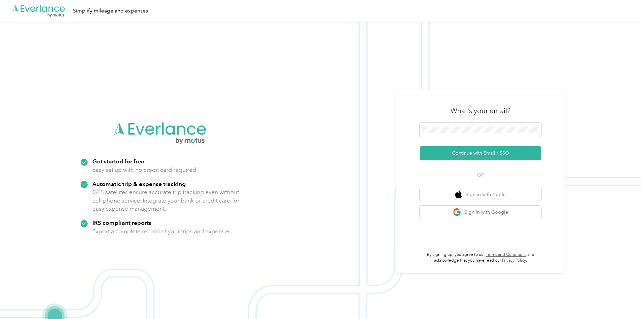 The height and width of the screenshot is (319, 644). I want to click on img: apple logo, so click(459, 194).